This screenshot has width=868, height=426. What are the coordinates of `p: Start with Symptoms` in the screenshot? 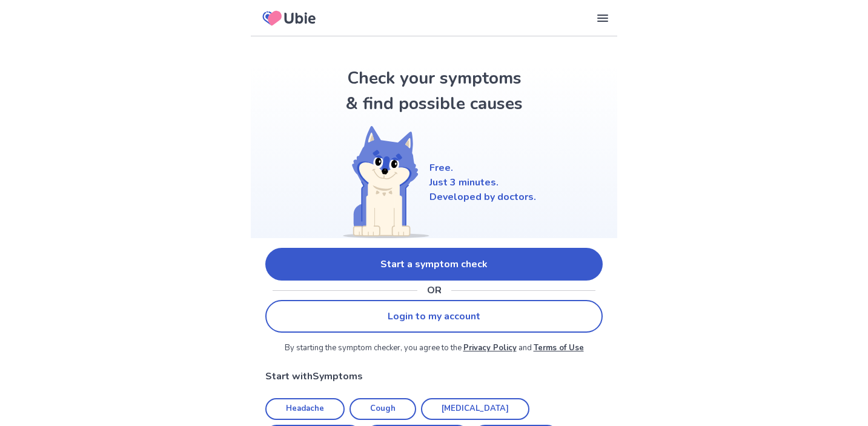 It's located at (434, 377).